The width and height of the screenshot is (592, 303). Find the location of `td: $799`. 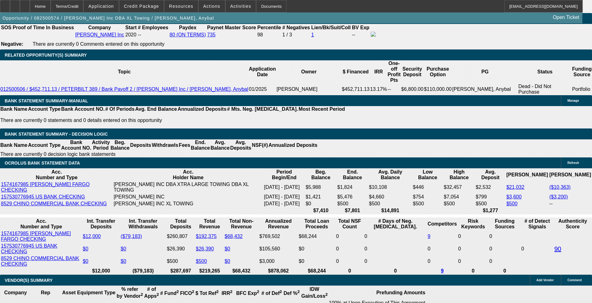

td: $799 is located at coordinates (491, 197).